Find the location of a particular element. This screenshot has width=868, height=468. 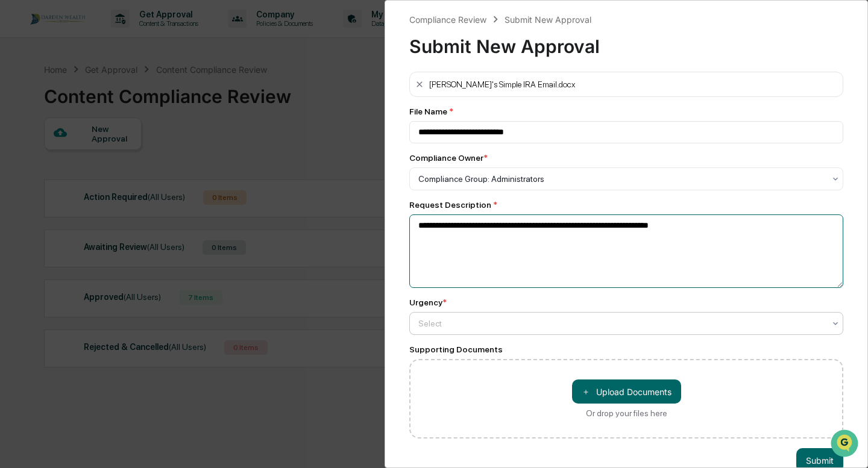

div: File Name is located at coordinates (626, 112).